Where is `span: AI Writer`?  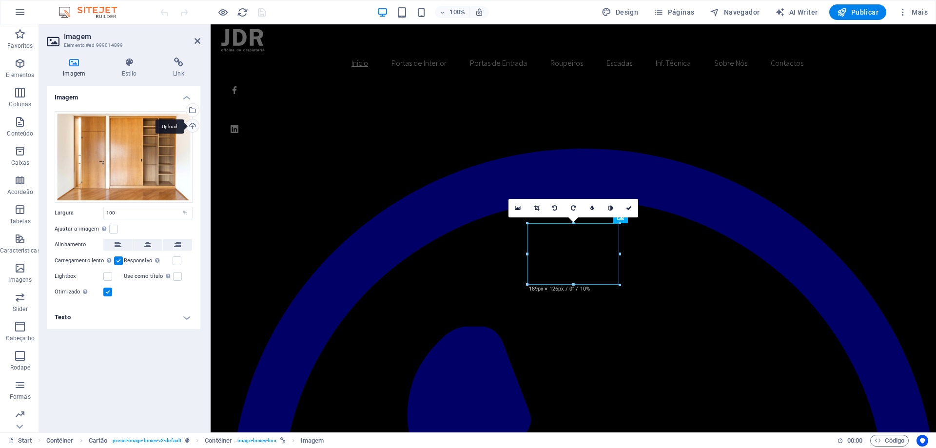 span: AI Writer is located at coordinates (796, 12).